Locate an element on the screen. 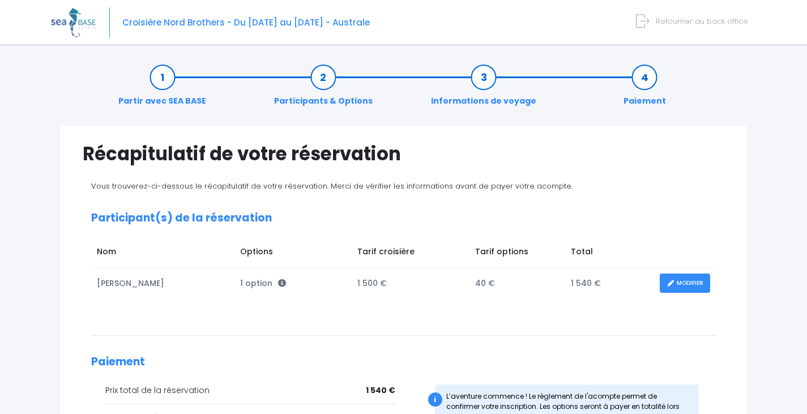 This screenshot has width=807, height=414. a: MODIFIER is located at coordinates (685, 283).